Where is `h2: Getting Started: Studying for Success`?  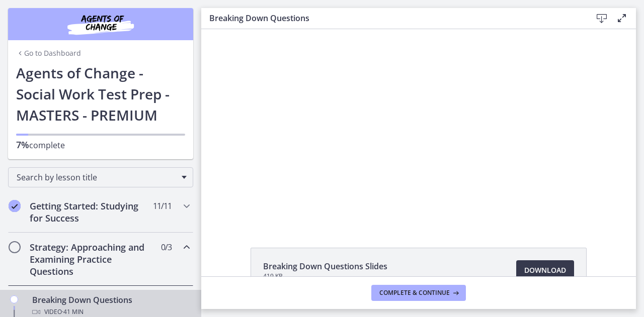 h2: Getting Started: Studying for Success is located at coordinates (91, 212).